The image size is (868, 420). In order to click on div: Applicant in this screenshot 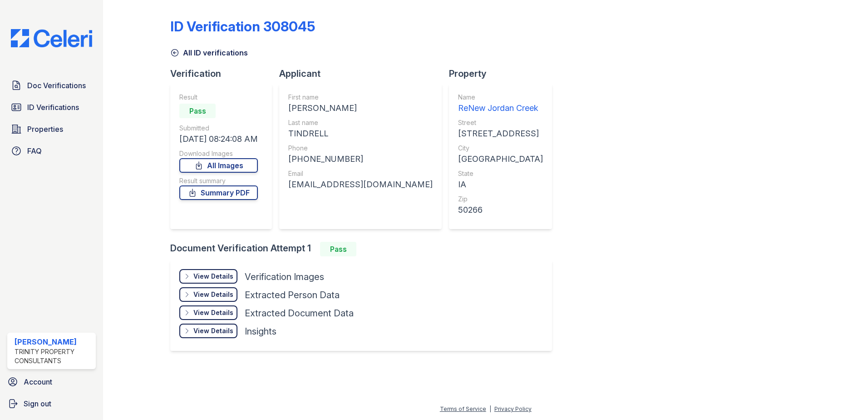, I will do `click(364, 74)`.